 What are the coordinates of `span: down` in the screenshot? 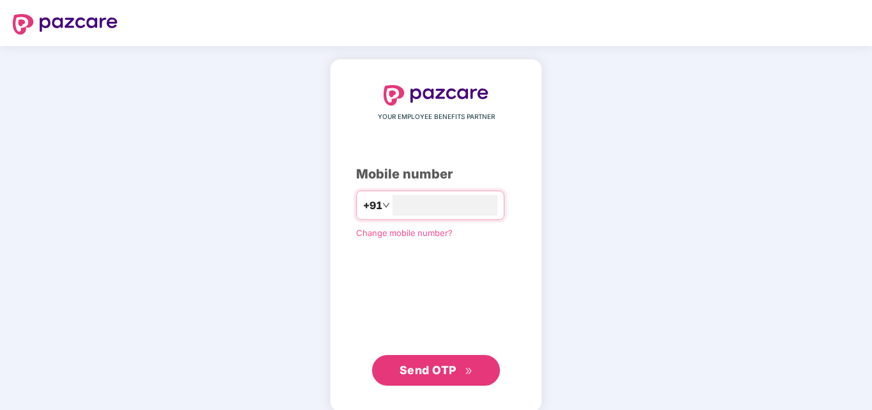 It's located at (386, 205).